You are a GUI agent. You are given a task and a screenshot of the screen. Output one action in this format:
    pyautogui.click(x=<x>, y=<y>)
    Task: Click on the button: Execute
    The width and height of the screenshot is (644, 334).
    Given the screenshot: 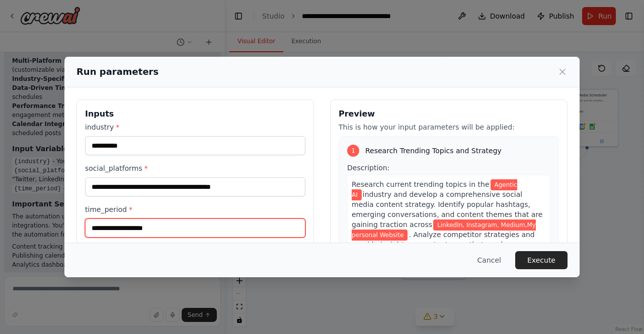 What is the action you would take?
    pyautogui.click(x=541, y=260)
    